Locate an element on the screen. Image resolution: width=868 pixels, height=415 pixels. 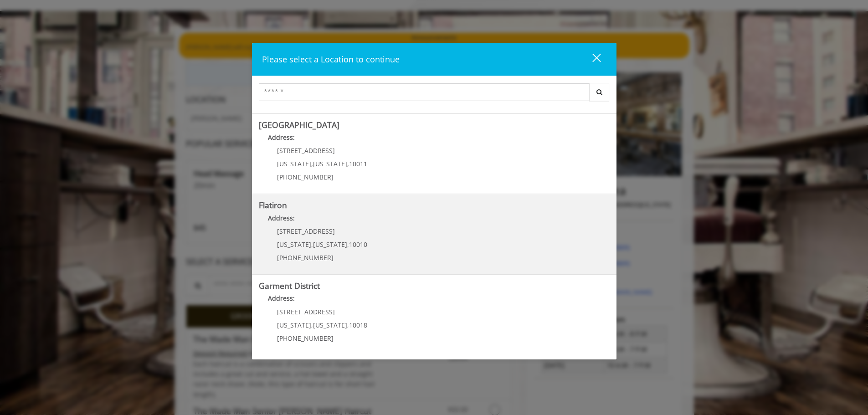
span: 10018 is located at coordinates (358, 325).